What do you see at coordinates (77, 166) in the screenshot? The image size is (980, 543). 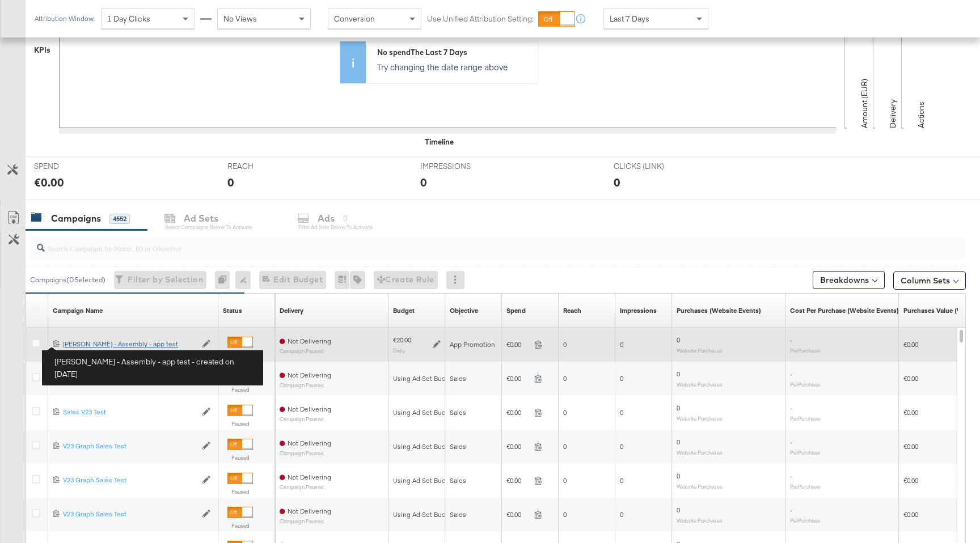 I see `span: SPEND` at bounding box center [77, 166].